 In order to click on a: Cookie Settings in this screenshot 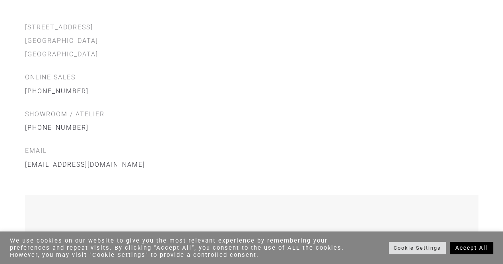, I will do `click(417, 248)`.